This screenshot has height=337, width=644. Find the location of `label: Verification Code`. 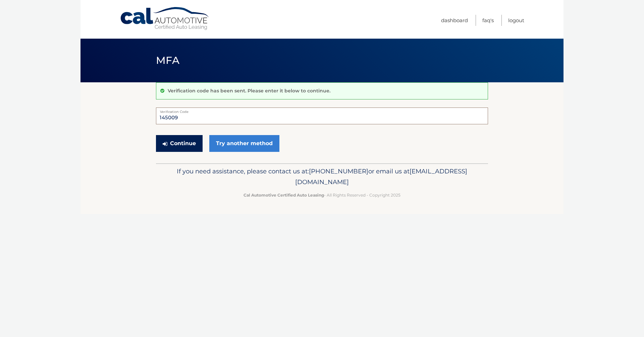

label: Verification Code is located at coordinates (322, 110).